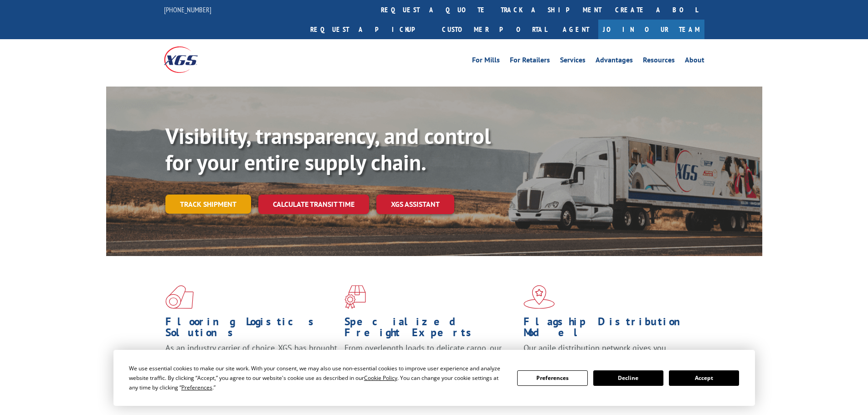 The width and height of the screenshot is (868, 415). What do you see at coordinates (208, 204) in the screenshot?
I see `a: Track shipment` at bounding box center [208, 204].